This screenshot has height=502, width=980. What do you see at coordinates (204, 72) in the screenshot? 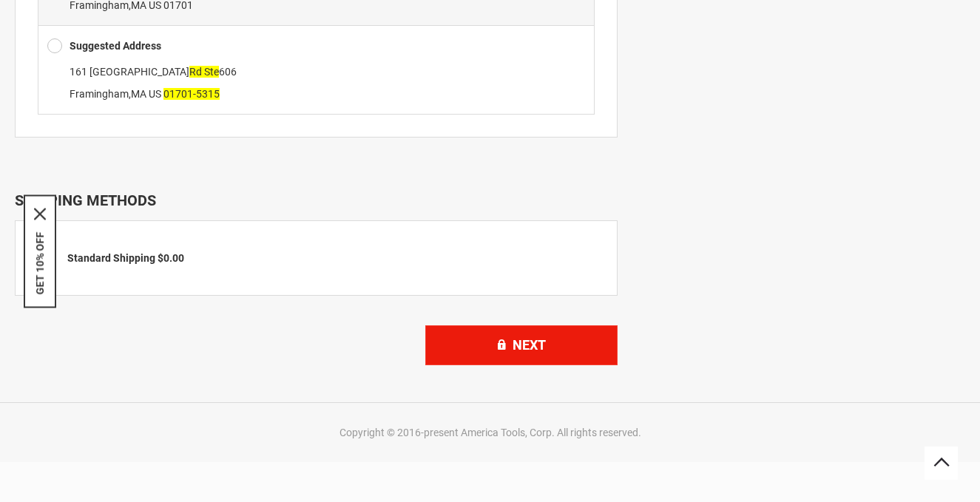
I see `span: Rd Ste` at bounding box center [204, 72].